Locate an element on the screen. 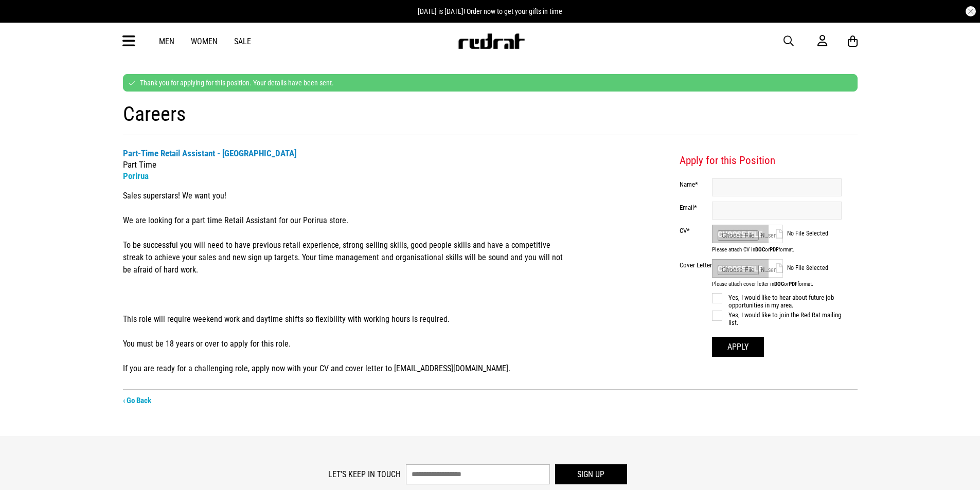  a: Porirua is located at coordinates (136, 176).